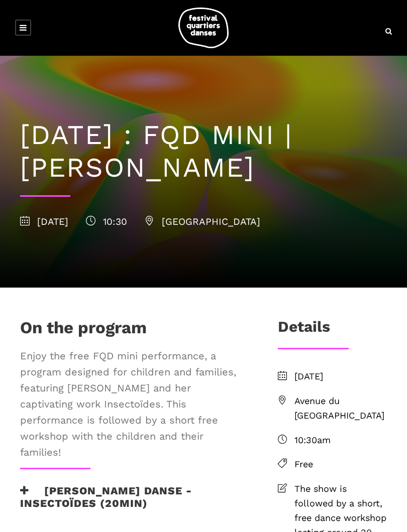 Image resolution: width=407 pixels, height=532 pixels. What do you see at coordinates (341, 464) in the screenshot?
I see `span: Free` at bounding box center [341, 464].